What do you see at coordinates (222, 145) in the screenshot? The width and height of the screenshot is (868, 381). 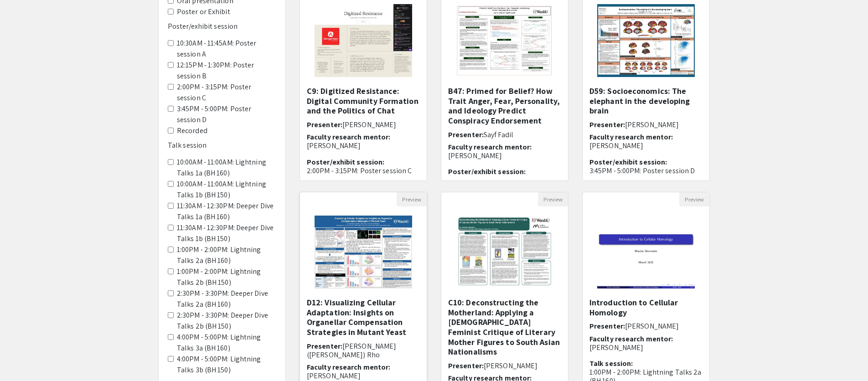 I see `h6: Talk session` at bounding box center [222, 145].